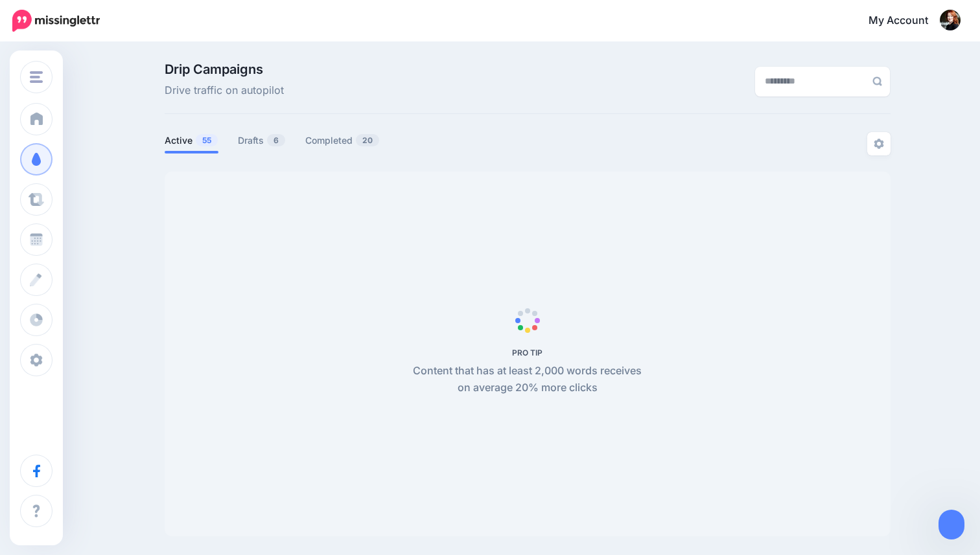 The image size is (980, 555). I want to click on span: Drive traffic on autopilot, so click(224, 91).